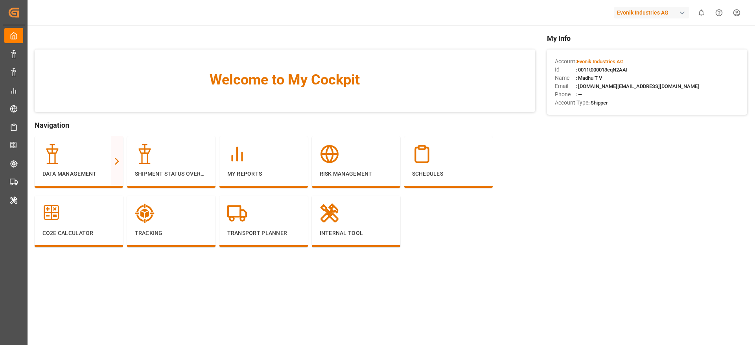 The image size is (755, 345). What do you see at coordinates (701, 13) in the screenshot?
I see `button: show 0 new notifications` at bounding box center [701, 13].